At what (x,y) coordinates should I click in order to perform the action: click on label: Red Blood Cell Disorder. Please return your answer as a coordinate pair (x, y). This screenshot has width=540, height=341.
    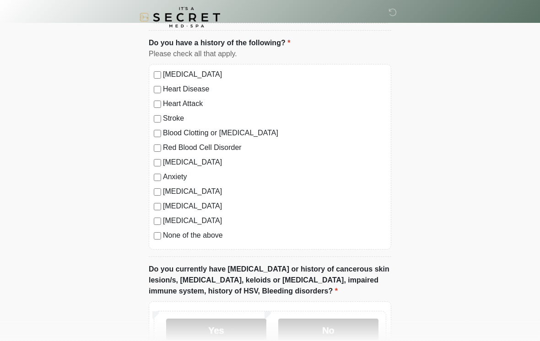
    Looking at the image, I should click on (274, 148).